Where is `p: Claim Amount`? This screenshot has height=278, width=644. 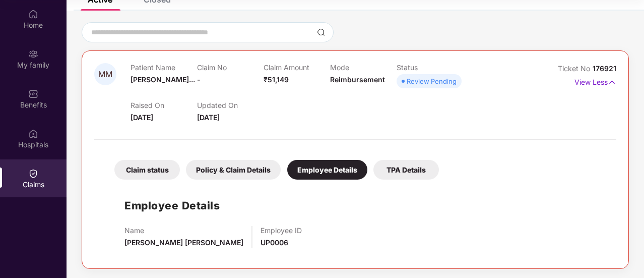
p: Claim Amount is located at coordinates (297, 67).